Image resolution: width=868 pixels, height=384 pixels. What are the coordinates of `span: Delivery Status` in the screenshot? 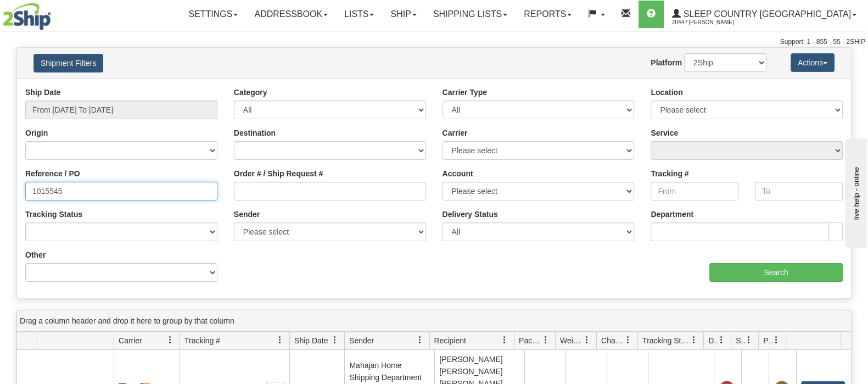 It's located at (713, 341).